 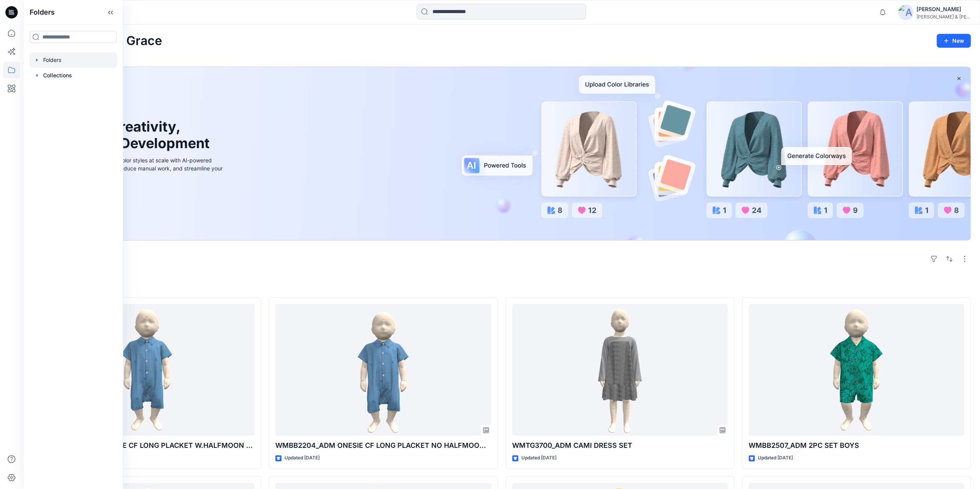 What do you see at coordinates (138, 168) in the screenshot?
I see `div: Explore ideas faster and recolor styles at scale with AI-powered tools that boost creativity, red...` at bounding box center [138, 168].